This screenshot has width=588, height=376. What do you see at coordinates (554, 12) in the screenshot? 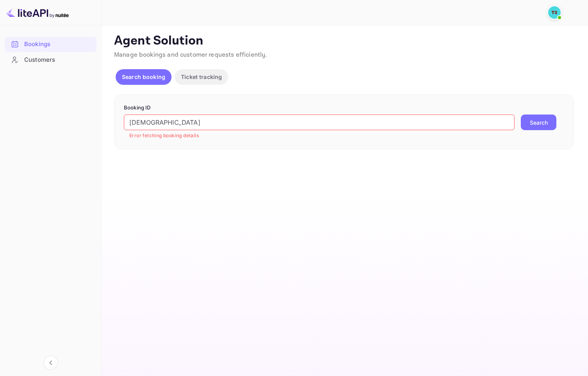
I see `img: Traveloka 3PS03` at bounding box center [554, 12].